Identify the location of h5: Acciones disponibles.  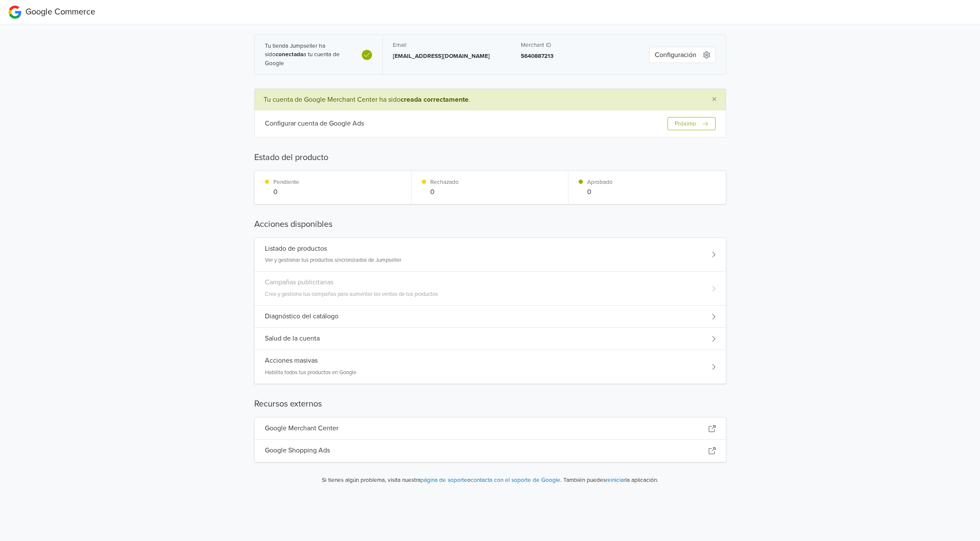
(490, 224).